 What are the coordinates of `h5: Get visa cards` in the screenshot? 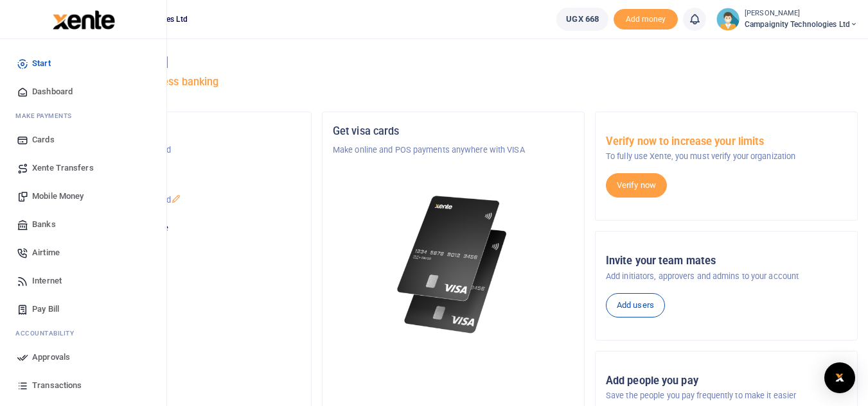 It's located at (453, 132).